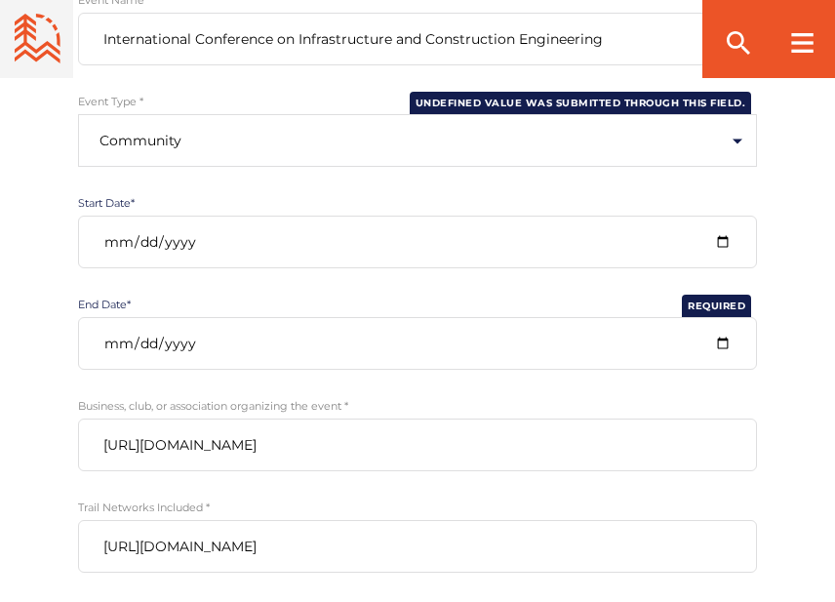 The width and height of the screenshot is (835, 602). Describe the element at coordinates (716, 305) in the screenshot. I see `span: Required` at that location.